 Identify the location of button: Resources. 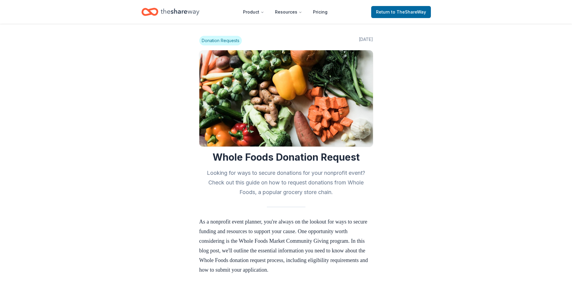
(288, 12).